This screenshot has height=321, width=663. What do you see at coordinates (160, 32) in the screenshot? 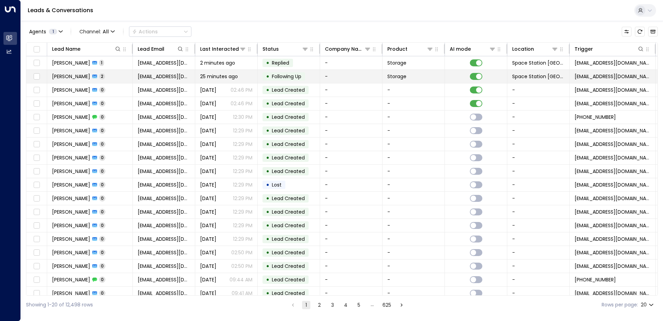
I see `button: Actions` at bounding box center [160, 32].